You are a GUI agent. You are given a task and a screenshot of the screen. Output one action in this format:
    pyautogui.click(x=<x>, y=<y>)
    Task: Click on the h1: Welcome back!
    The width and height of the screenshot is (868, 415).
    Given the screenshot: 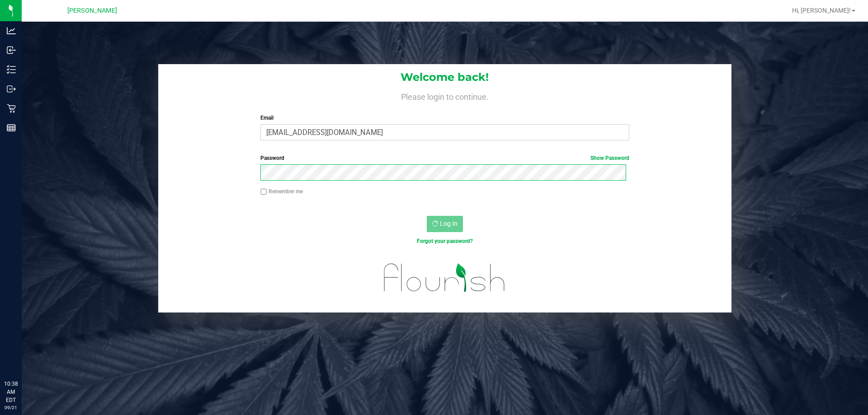 What is the action you would take?
    pyautogui.click(x=444, y=77)
    